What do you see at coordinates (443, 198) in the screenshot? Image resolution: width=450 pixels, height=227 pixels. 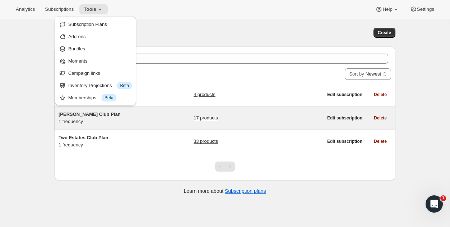 I see `span: 1` at bounding box center [443, 198].